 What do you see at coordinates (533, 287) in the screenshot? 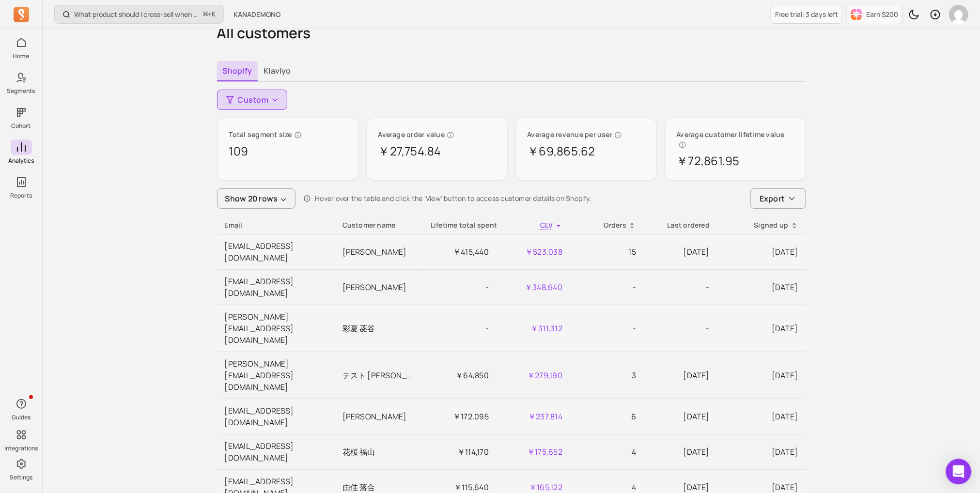
I see `td: ￥348,640` at bounding box center [533, 287].